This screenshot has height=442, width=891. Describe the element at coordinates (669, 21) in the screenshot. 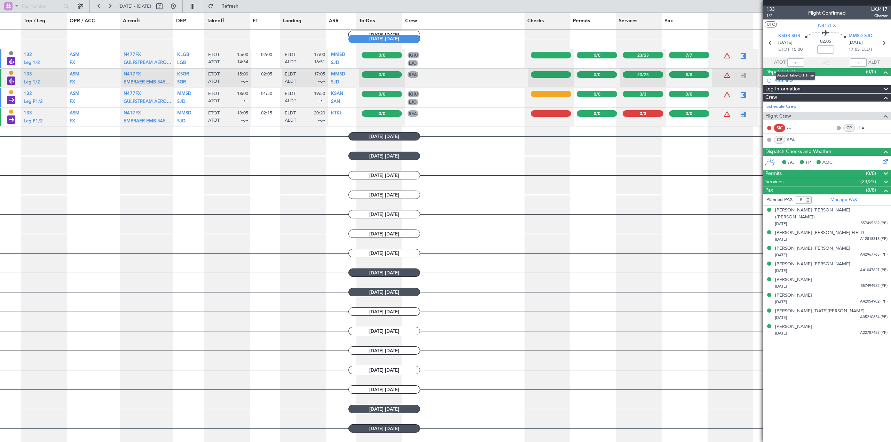

I see `span: Pax` at that location.